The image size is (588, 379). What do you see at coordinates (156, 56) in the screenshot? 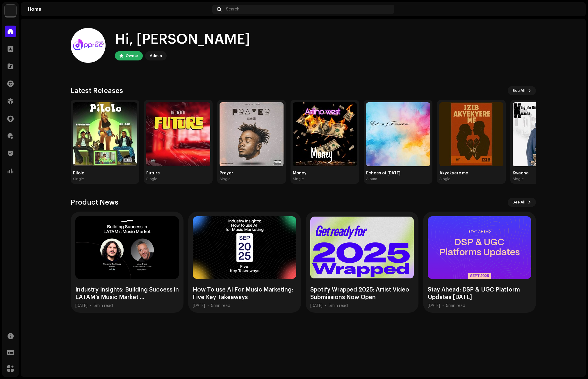
I see `div: Admin` at bounding box center [156, 56].